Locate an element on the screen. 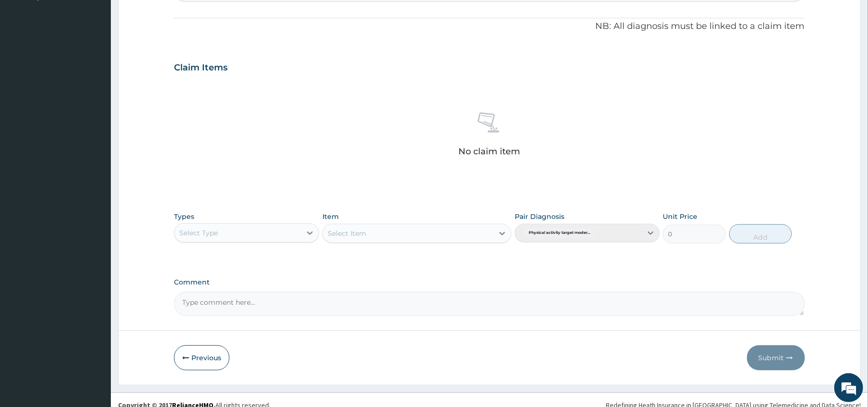 This screenshot has width=868, height=407. textarea: Type your message and hit 'Enter' is located at coordinates (94, 281).